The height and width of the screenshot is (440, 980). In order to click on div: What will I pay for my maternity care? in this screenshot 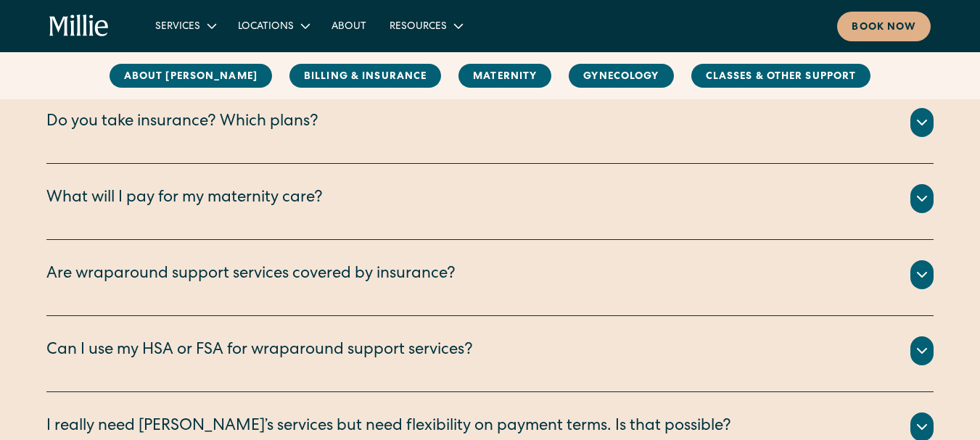, I will do `click(184, 199)`.